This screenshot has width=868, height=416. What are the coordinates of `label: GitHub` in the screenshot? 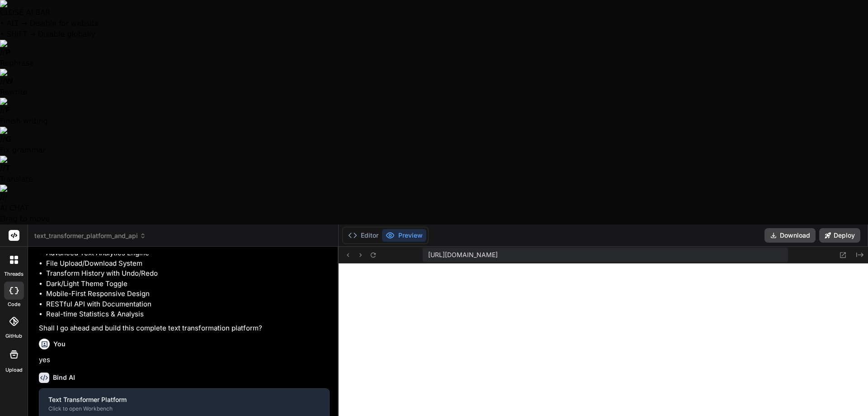 It's located at (13, 336).